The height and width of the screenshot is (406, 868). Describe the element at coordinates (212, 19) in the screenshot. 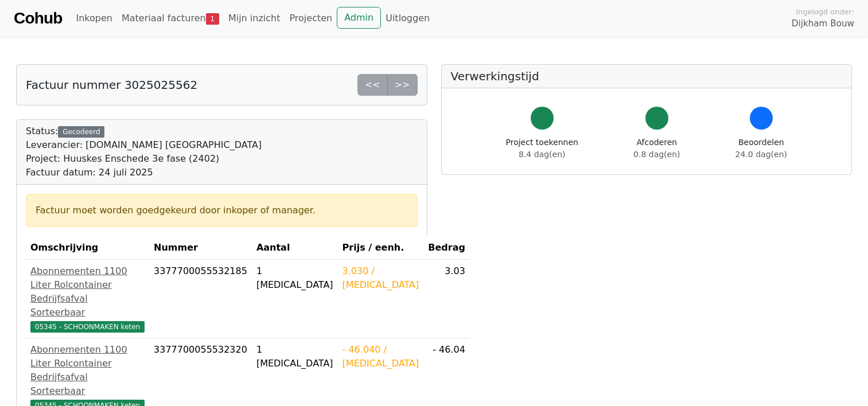

I see `span: 1` at that location.